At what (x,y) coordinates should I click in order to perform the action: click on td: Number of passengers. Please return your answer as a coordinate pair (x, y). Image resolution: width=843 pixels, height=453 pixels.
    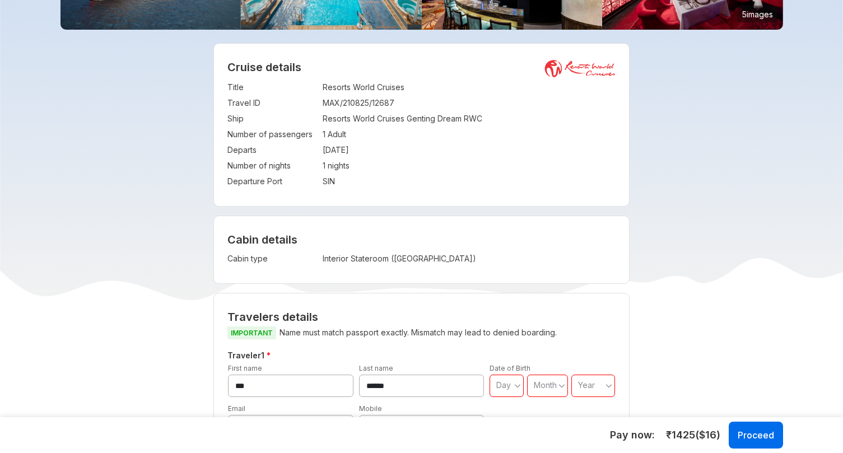
    Looking at the image, I should click on (272, 134).